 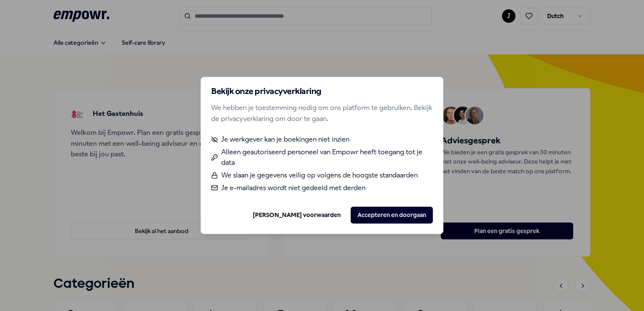 I want to click on li: Alleen geautoriseerd personeel van Empowr heeft toegang tot je data, so click(x=322, y=158).